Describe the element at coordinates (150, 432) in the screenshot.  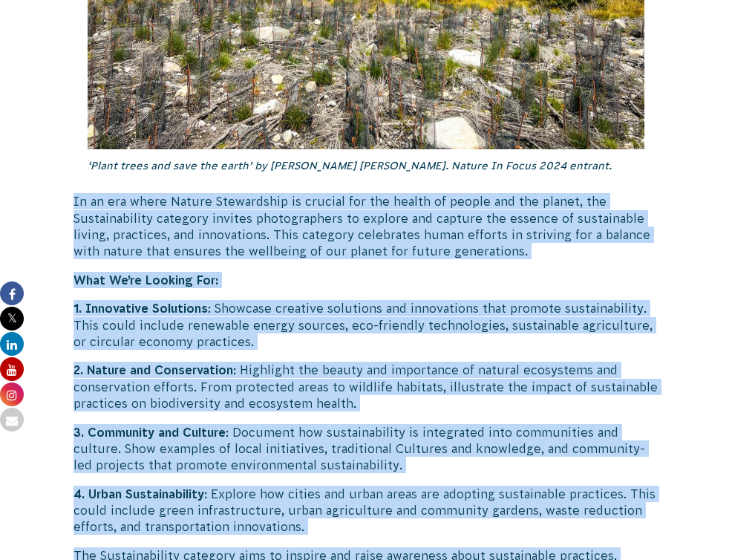
I see `strong: 3. Community and Culture` at that location.